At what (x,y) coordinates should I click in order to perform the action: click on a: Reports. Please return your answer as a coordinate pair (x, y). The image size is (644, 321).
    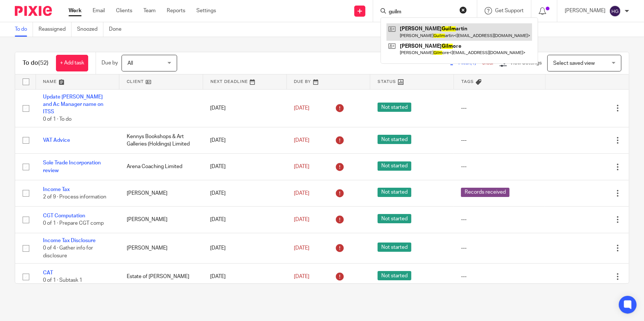
    Looking at the image, I should click on (176, 11).